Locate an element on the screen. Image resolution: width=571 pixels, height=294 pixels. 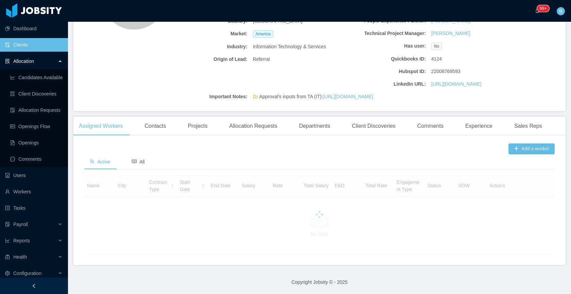
b: Important Notes: is located at coordinates (205, 97).